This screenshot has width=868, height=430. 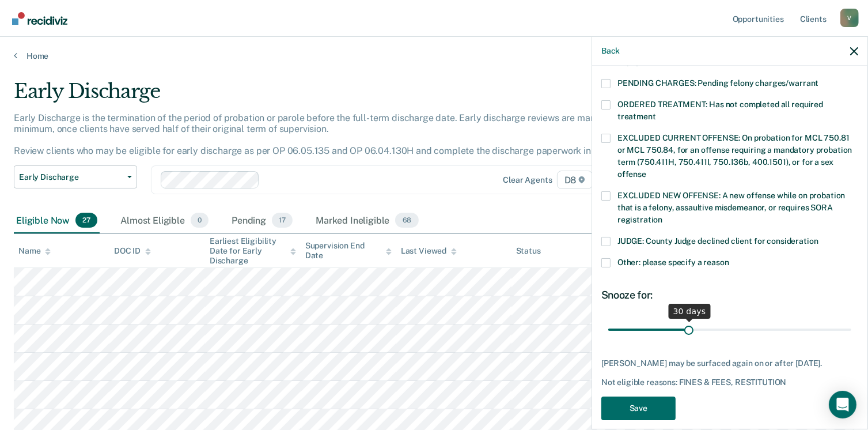 What do you see at coordinates (253, 251) in the screenshot?
I see `div: Earliest Eligibility Date for Early Discharge` at bounding box center [253, 251].